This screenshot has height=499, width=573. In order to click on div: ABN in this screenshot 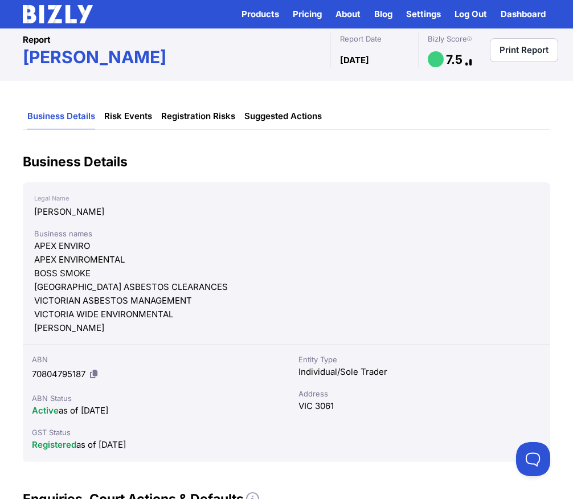, I will do `click(156, 359)`.